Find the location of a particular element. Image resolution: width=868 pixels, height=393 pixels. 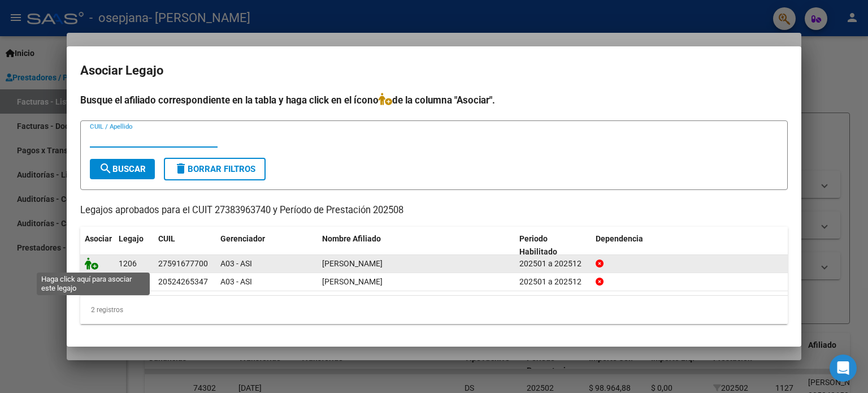

span: Borrar Filtros is located at coordinates (215, 169).